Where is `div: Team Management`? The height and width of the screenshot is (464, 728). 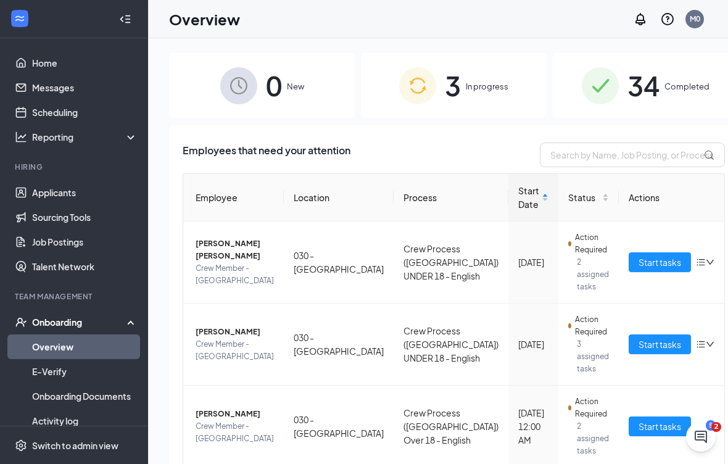
div: Team Management is located at coordinates (75, 296).